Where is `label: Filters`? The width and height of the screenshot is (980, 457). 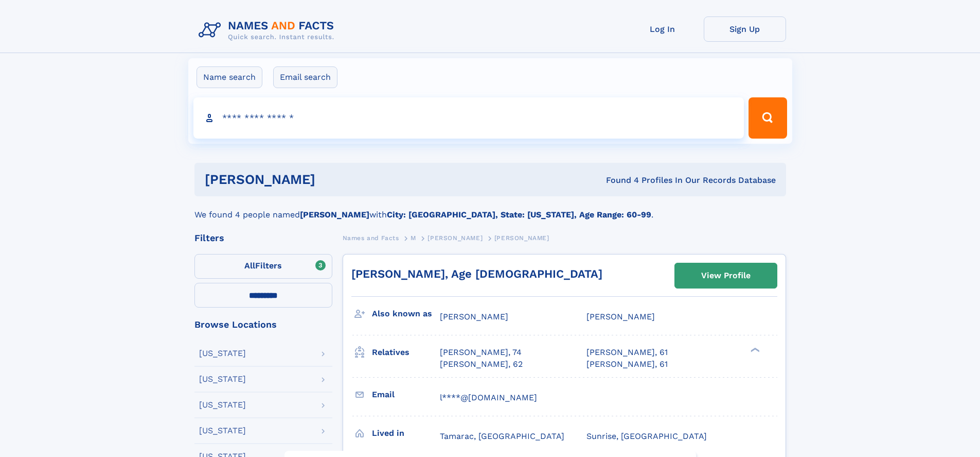 label: Filters is located at coordinates (264, 266).